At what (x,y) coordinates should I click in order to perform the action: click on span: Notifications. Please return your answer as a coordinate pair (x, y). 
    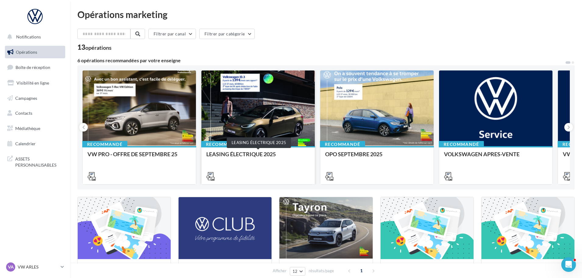
    Looking at the image, I should click on (28, 37).